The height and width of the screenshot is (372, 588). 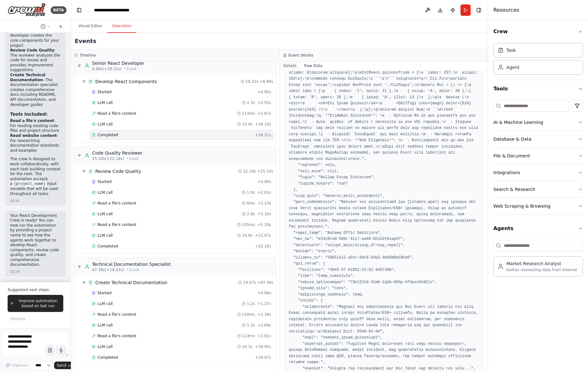 What do you see at coordinates (249, 114) in the screenshot?
I see `span: 113ms` at bounding box center [249, 114].